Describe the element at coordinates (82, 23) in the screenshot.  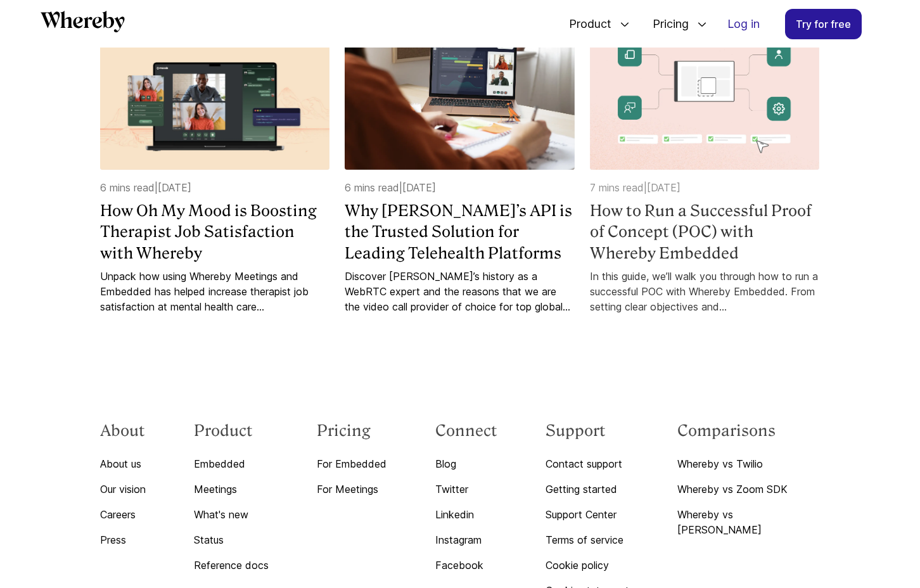
I see `a: Whereby` at that location.